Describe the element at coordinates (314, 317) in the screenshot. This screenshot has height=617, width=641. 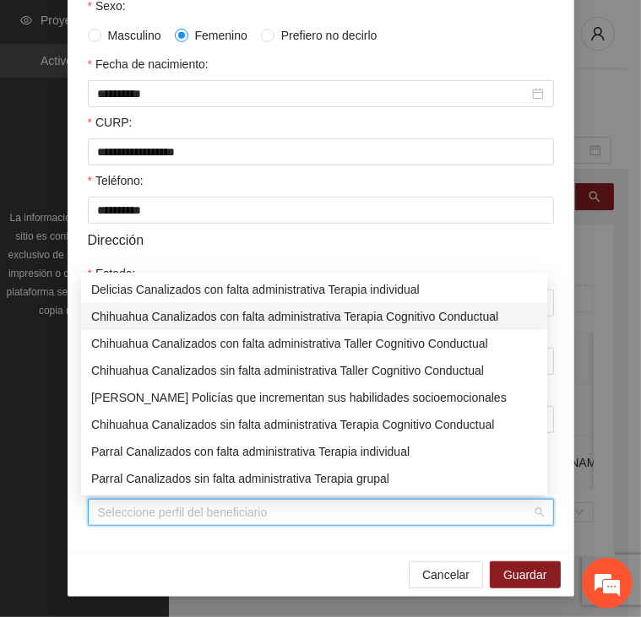
I see `div: Chihuahua Canalizados con falta administrativa Terapia Cognitivo Conductual` at that location.